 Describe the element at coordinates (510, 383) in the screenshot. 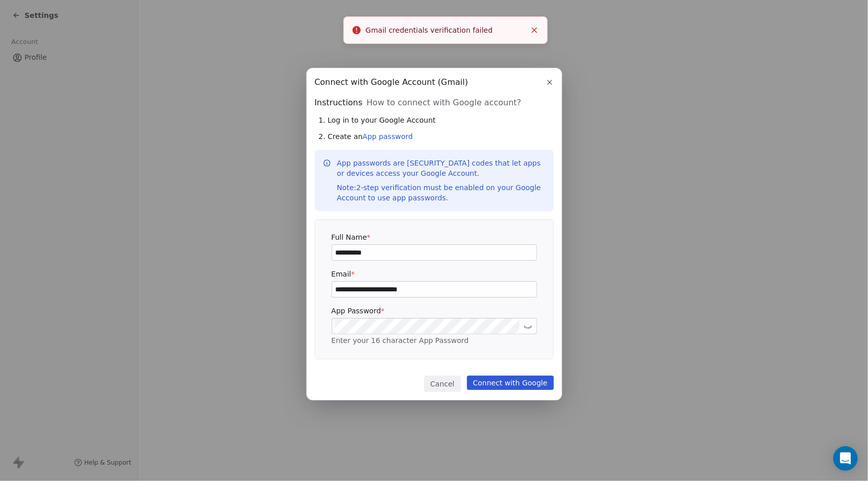

I see `button: Connect with Google` at that location.